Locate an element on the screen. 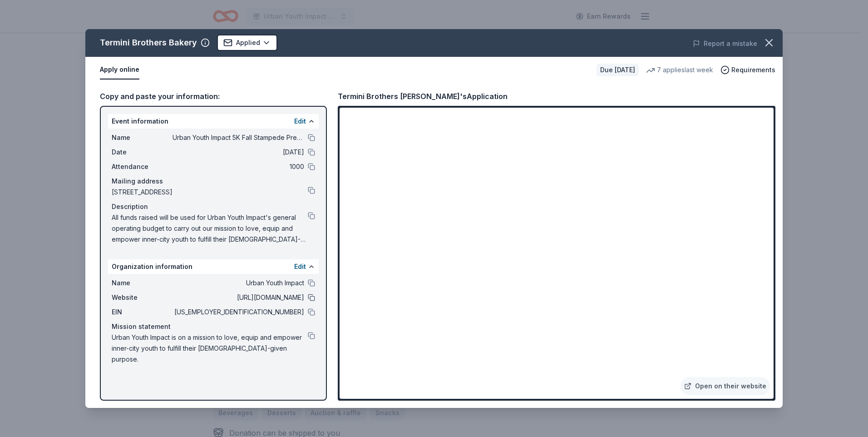 The width and height of the screenshot is (868, 437). a: Open on their website is located at coordinates (725, 386).